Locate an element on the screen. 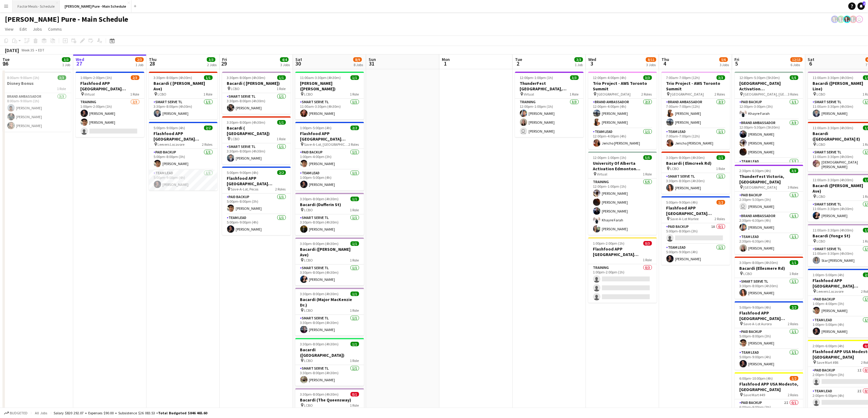 The width and height of the screenshot is (868, 418). span: Save-A-Lot, Pecos is located at coordinates (245, 189).